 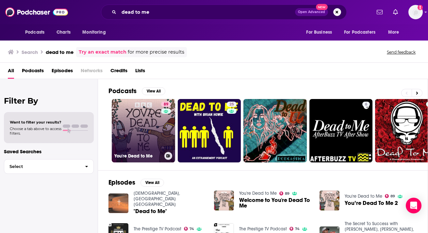 I want to click on a: Charts, so click(x=63, y=32).